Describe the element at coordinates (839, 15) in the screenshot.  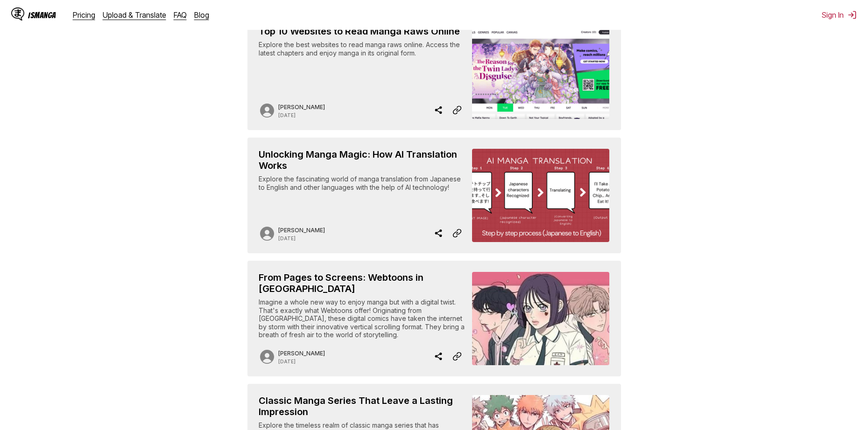
I see `button: Sign In` at that location.